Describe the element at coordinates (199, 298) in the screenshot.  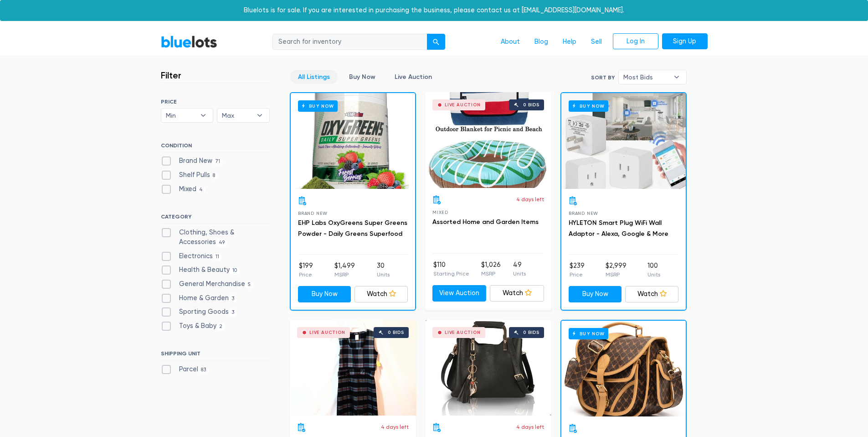
I see `label: Home & Garden` at that location.